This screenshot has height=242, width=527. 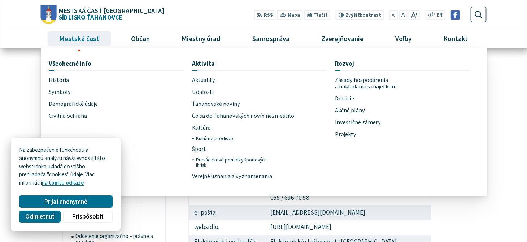 What do you see at coordinates (79, 39) in the screenshot?
I see `a: Mestská časť` at bounding box center [79, 39].